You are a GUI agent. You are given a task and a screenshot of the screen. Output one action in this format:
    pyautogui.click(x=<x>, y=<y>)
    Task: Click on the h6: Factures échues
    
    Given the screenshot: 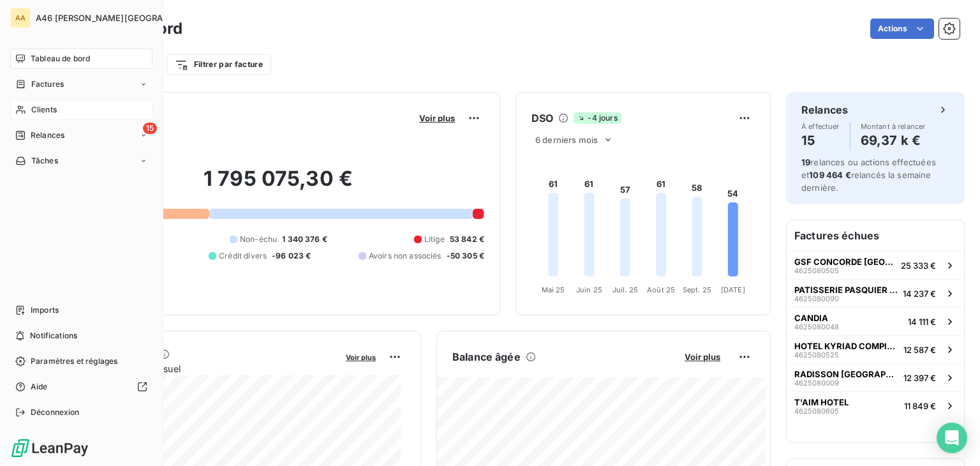 What is the action you would take?
    pyautogui.click(x=875, y=236)
    